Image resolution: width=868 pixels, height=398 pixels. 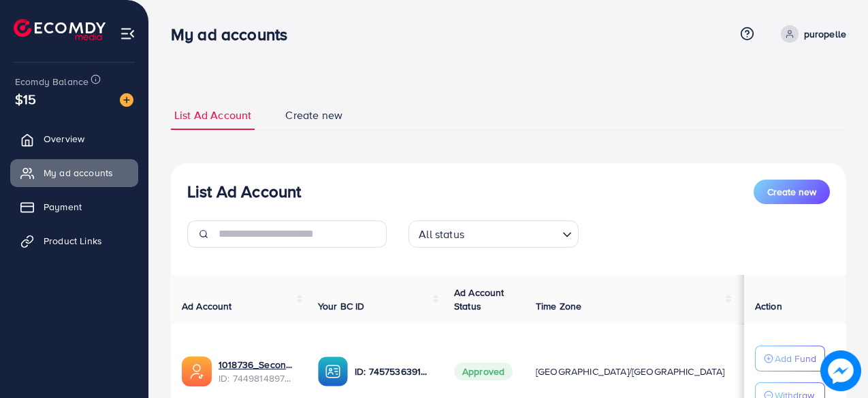 What do you see at coordinates (795, 358) in the screenshot?
I see `p: Add Fund` at bounding box center [795, 358].